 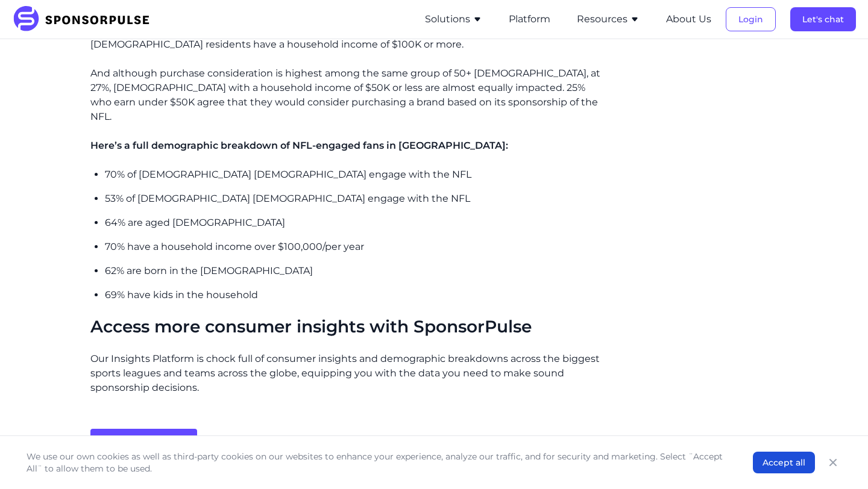 What do you see at coordinates (822, 19) in the screenshot?
I see `a: Let's chat` at bounding box center [822, 19].